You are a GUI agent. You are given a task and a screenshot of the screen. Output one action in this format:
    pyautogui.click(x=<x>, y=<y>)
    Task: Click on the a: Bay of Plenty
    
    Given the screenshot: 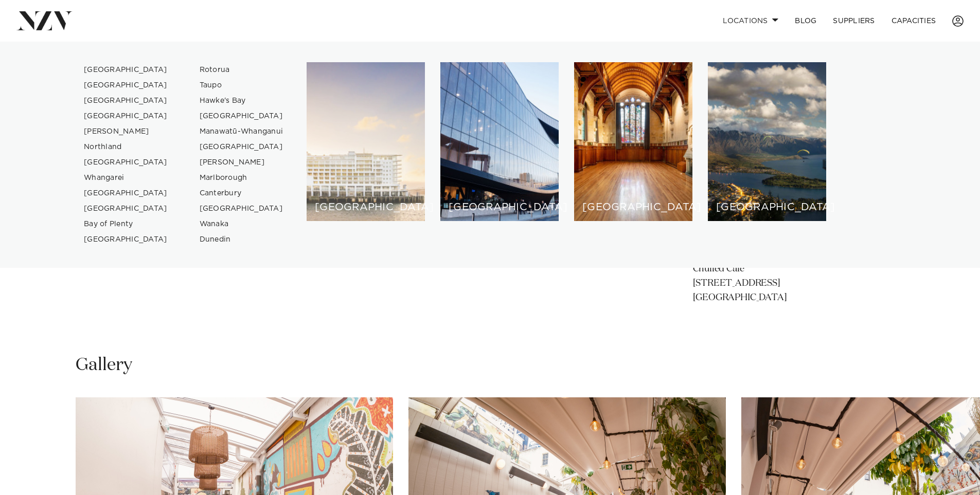 What is the action you would take?
    pyautogui.click(x=125, y=224)
    